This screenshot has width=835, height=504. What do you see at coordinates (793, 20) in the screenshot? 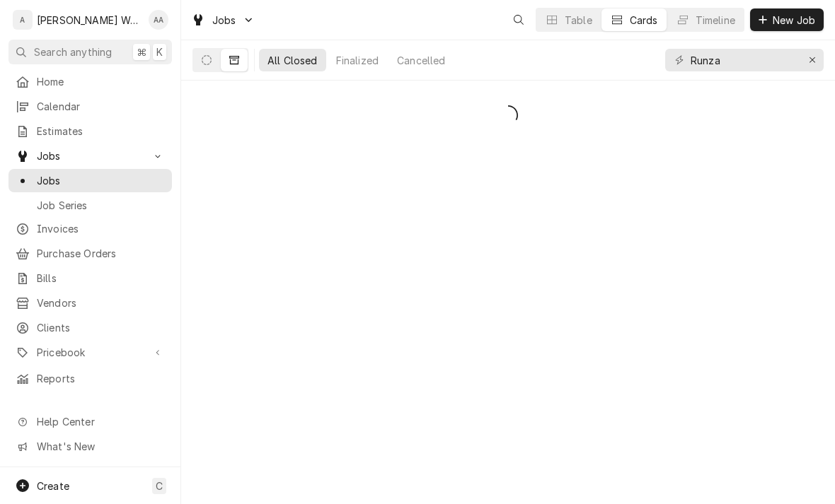
I see `span: New Job` at bounding box center [793, 20].